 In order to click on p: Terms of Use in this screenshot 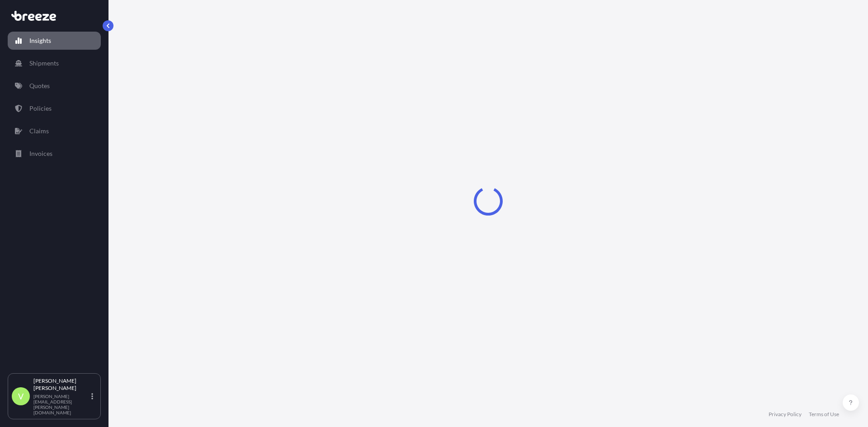, I will do `click(823, 414)`.